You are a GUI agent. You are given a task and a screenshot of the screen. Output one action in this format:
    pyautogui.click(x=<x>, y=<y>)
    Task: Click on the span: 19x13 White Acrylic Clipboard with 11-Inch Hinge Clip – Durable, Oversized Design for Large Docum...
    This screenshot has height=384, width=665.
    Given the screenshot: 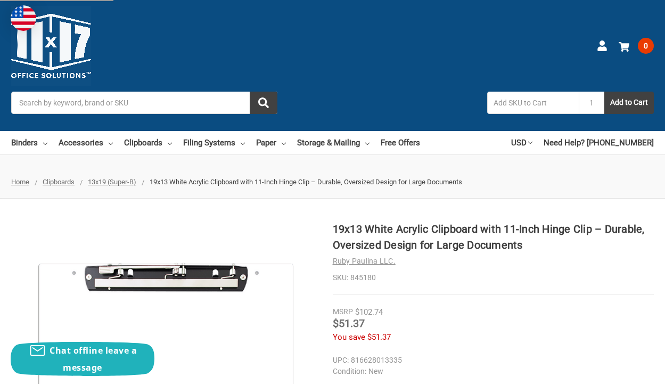 What is the action you would take?
    pyautogui.click(x=306, y=182)
    